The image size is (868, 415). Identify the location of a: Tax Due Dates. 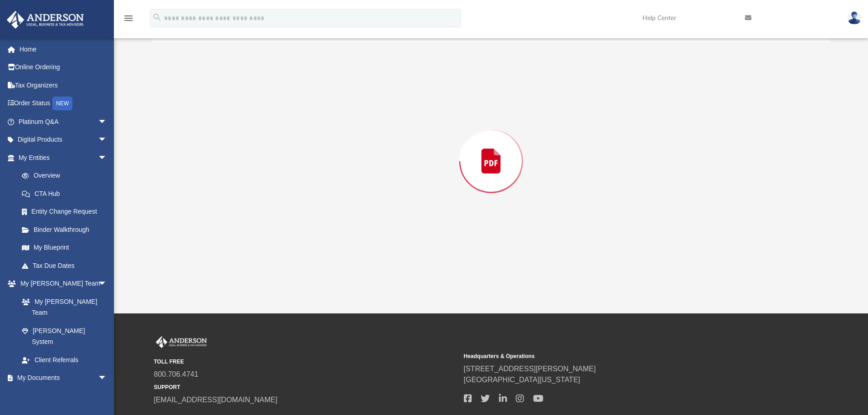
(67, 266).